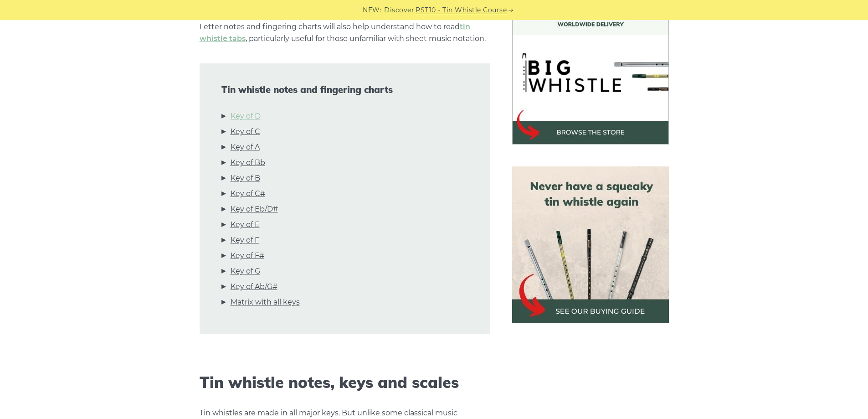 The width and height of the screenshot is (868, 419). What do you see at coordinates (590, 244) in the screenshot?
I see `img: tin whistle buying guide` at bounding box center [590, 244].